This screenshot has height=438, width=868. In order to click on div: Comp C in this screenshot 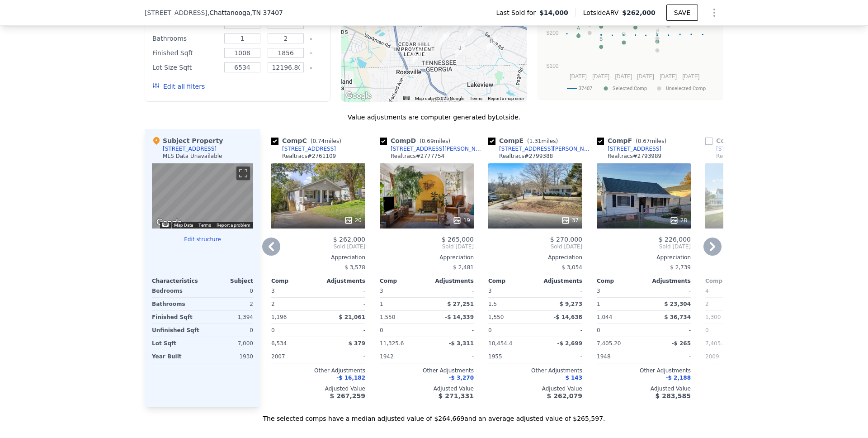, I will do `click(308, 141)`.